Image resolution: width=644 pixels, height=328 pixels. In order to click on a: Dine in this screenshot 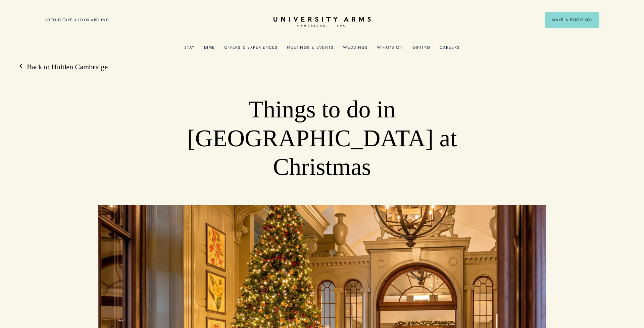, I will do `click(210, 49)`.